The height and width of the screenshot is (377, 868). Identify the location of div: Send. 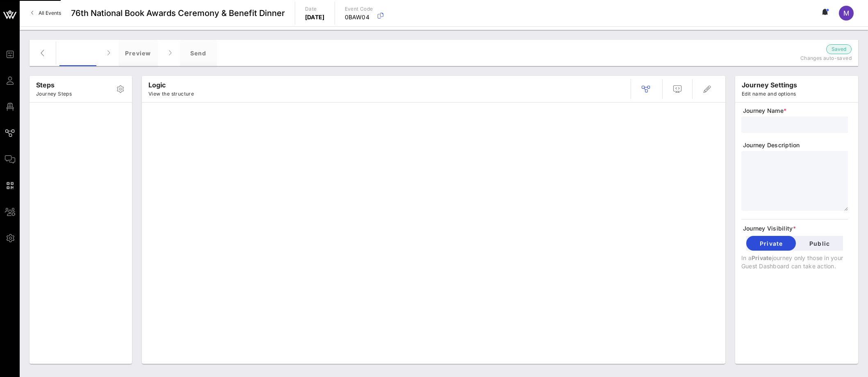
(199, 53).